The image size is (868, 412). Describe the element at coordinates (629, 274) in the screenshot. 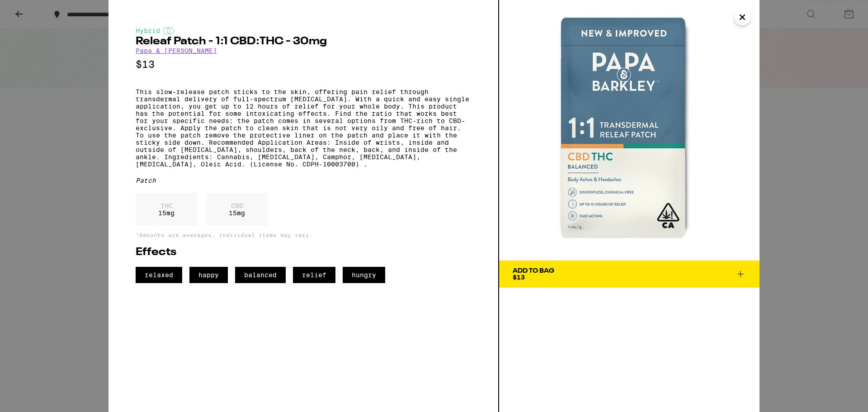

I see `button: Add To Bag$13` at that location.